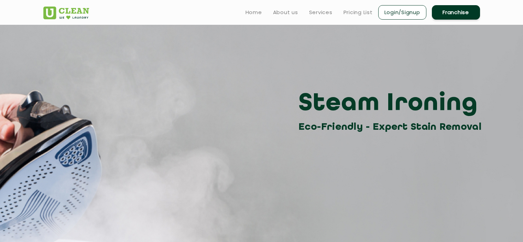  What do you see at coordinates (321, 12) in the screenshot?
I see `a: Services` at bounding box center [321, 12].